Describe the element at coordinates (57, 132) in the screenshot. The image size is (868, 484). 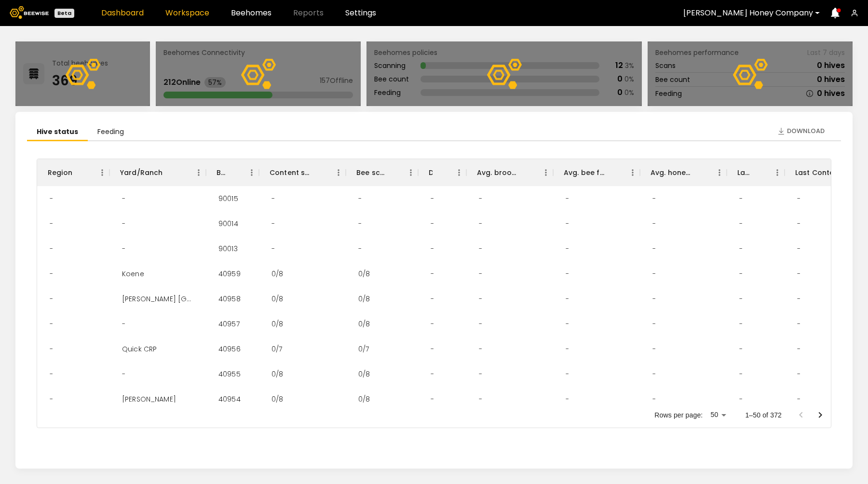
I see `li: Hive status` at that location.